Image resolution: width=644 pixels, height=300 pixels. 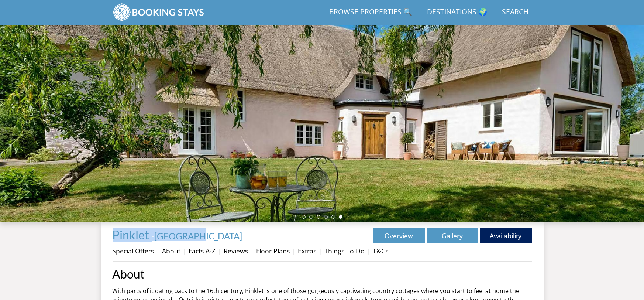 I want to click on a: Overview, so click(x=399, y=236).